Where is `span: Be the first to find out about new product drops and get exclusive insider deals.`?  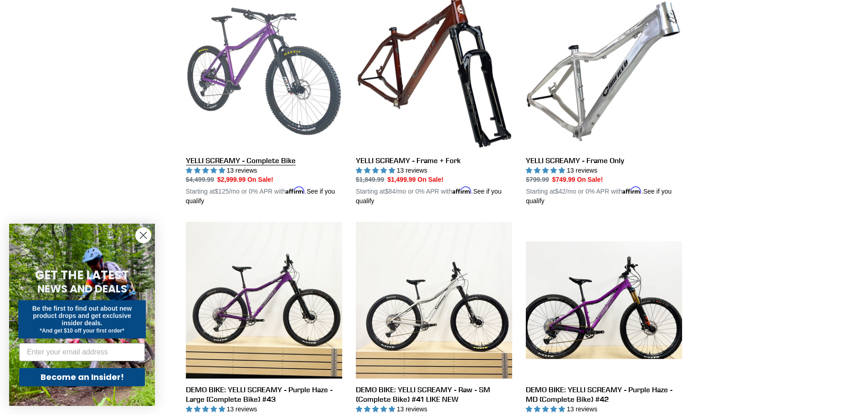 span: Be the first to find out about new product drops and get exclusive insider deals. is located at coordinates (82, 316).